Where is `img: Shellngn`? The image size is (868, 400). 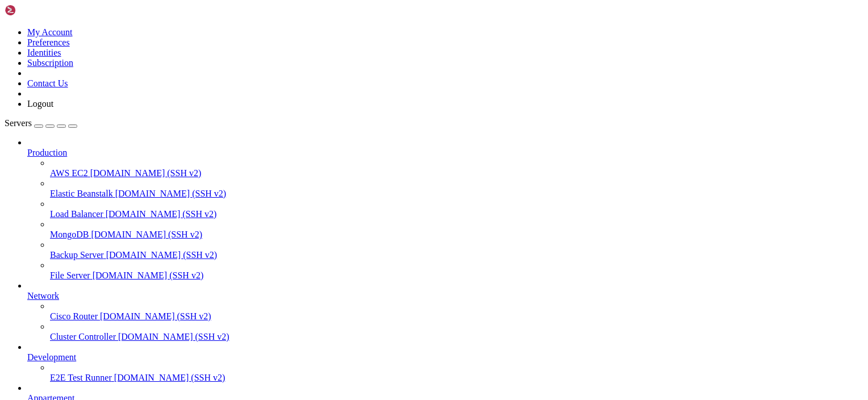
img: Shellngn is located at coordinates (37, 10).